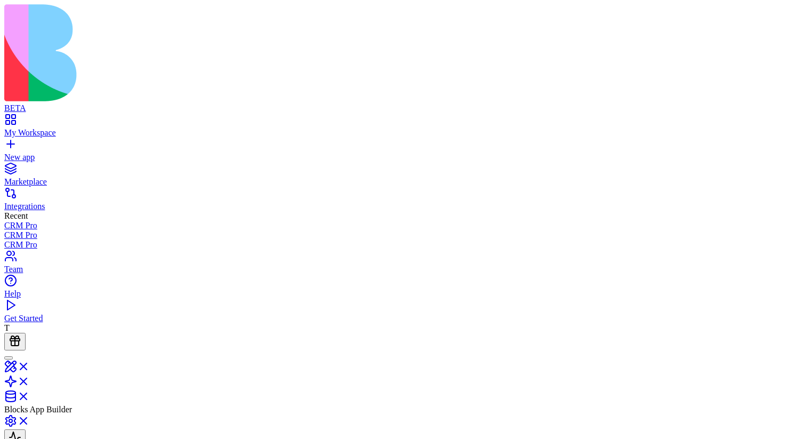 This screenshot has height=439, width=806. Describe the element at coordinates (403, 314) in the screenshot. I see `a: Get Started` at that location.